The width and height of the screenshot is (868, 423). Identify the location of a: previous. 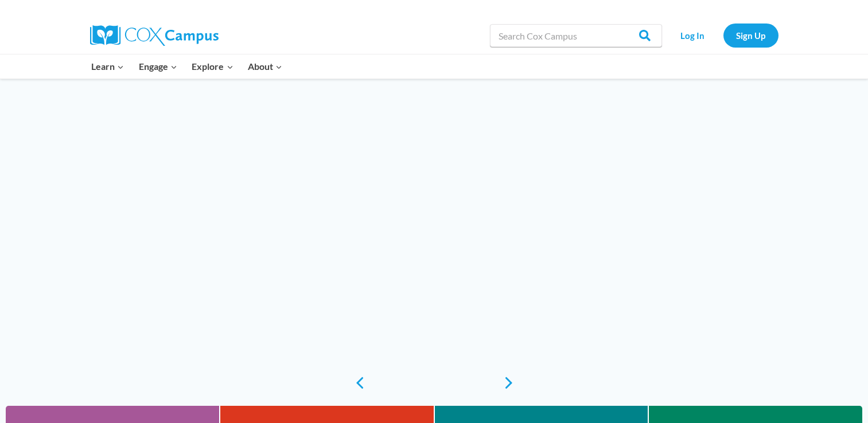
(357, 383).